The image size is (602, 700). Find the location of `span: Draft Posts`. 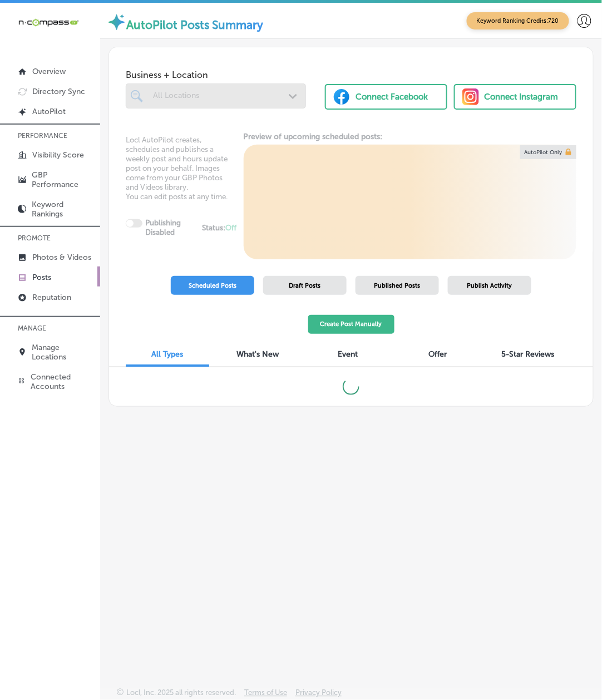

span: Draft Posts is located at coordinates (305, 285).